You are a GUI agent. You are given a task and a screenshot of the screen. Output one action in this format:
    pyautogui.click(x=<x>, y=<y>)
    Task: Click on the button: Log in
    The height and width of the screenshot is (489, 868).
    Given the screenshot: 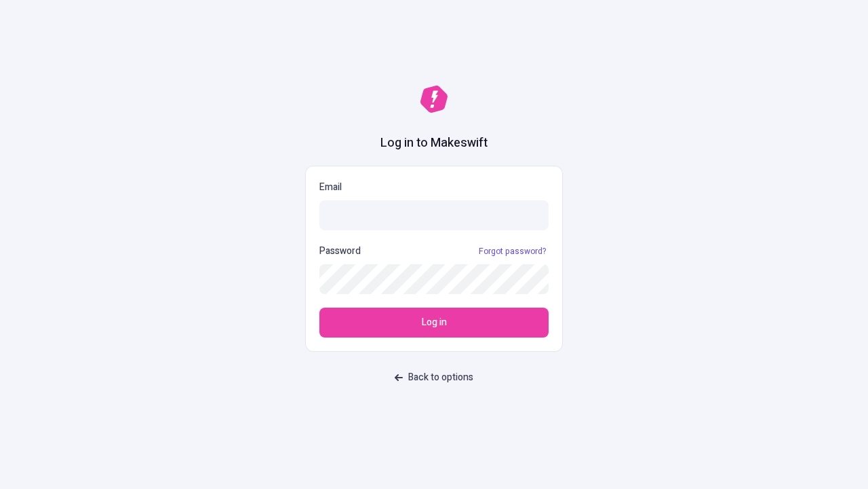 What is the action you would take?
    pyautogui.click(x=434, y=323)
    